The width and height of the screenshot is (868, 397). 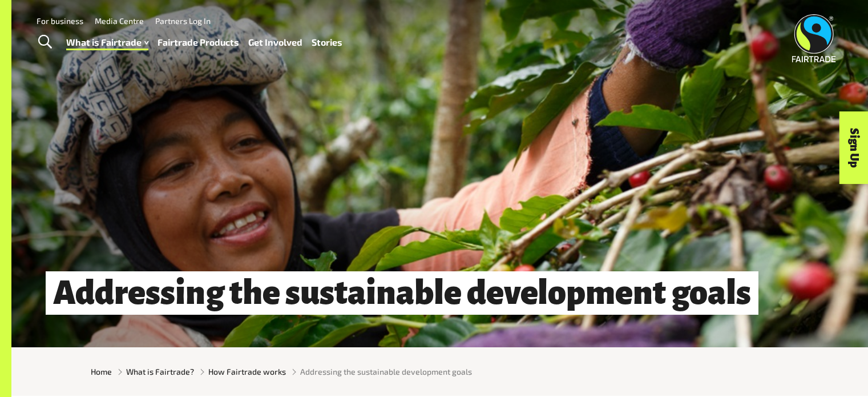 I want to click on span: Addressing the sustainable development goals, so click(x=385, y=371).